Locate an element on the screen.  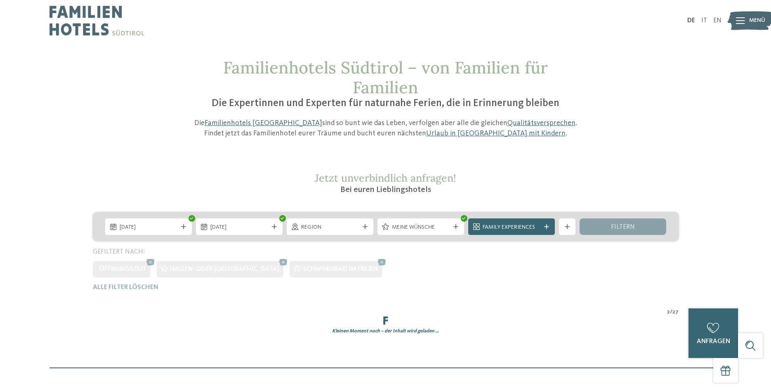
span: 27 is located at coordinates (675, 312).